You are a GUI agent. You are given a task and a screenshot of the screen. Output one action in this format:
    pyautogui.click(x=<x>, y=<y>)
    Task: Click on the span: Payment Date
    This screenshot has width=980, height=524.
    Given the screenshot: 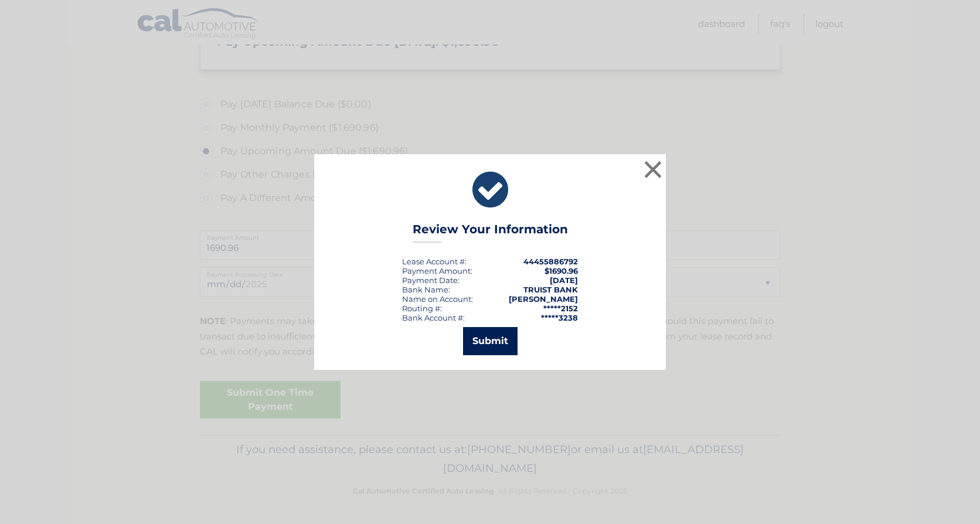 What is the action you would take?
    pyautogui.click(x=430, y=281)
    